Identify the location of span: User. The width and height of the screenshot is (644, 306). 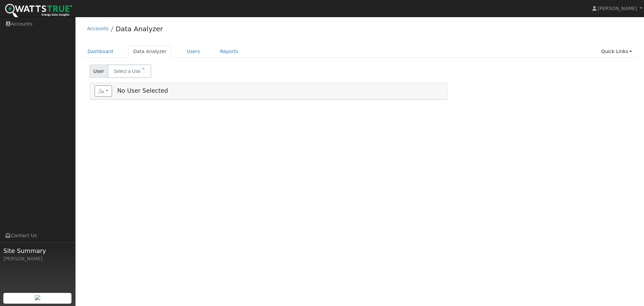
(99, 71).